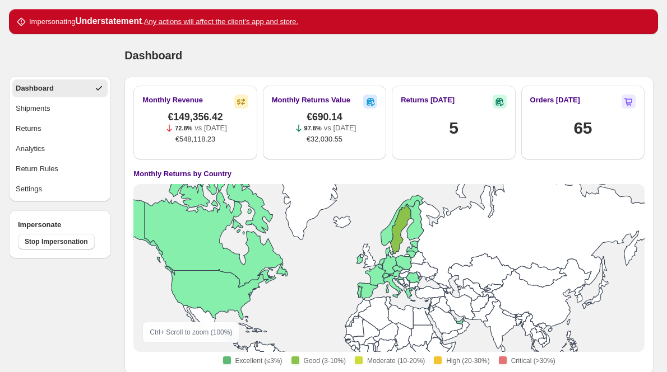 This screenshot has height=372, width=667. Describe the element at coordinates (29, 129) in the screenshot. I see `div: Returns` at that location.